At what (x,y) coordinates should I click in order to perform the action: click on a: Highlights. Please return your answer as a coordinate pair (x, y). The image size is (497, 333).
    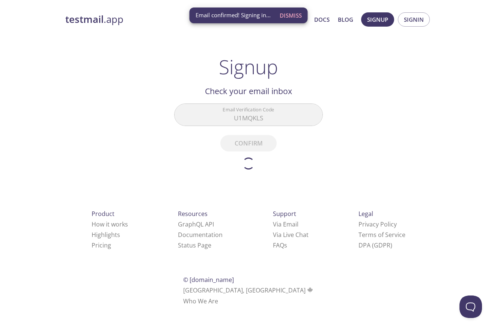
    Looking at the image, I should click on (106, 235).